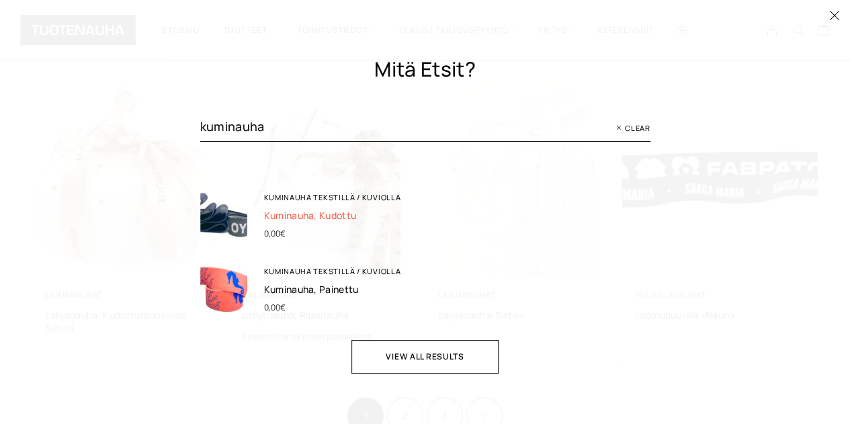  I want to click on div: Mitä etsit?, so click(425, 69).